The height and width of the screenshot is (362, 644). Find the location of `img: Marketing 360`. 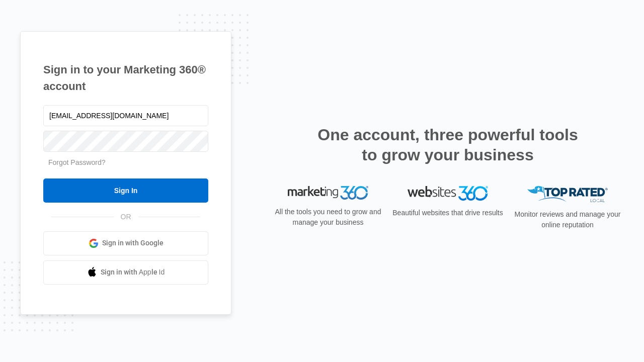

img: Marketing 360 is located at coordinates (328, 193).